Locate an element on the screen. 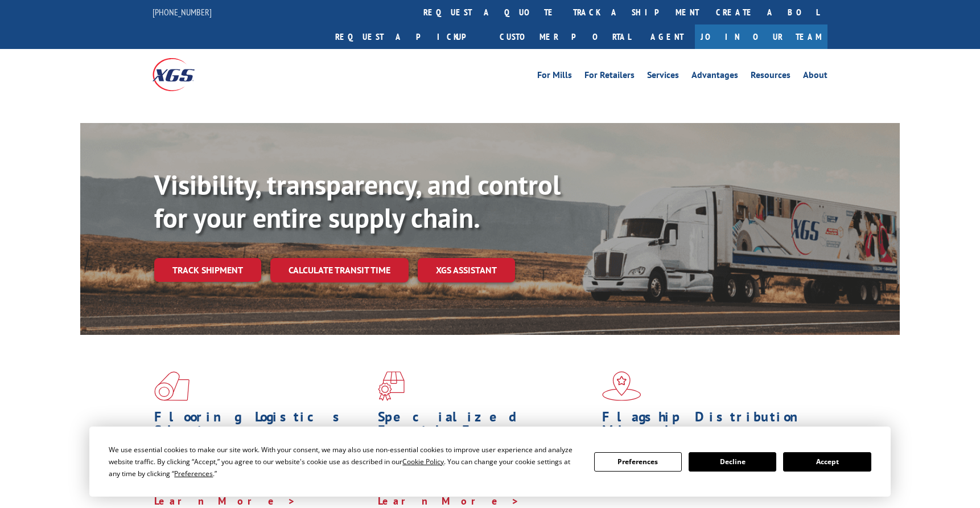  a: About is located at coordinates (814, 76).